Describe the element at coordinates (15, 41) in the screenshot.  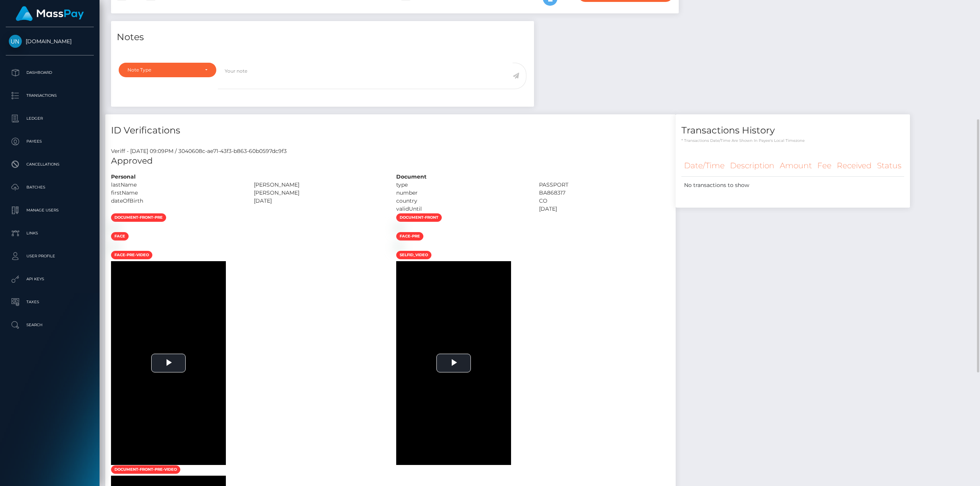
I see `img: Unlockt.me` at that location.